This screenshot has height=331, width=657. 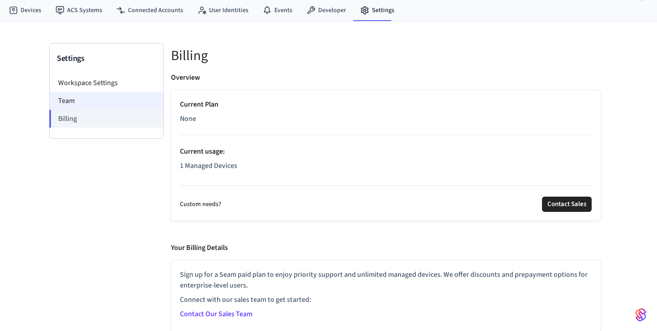 I want to click on a: User Identities, so click(x=223, y=10).